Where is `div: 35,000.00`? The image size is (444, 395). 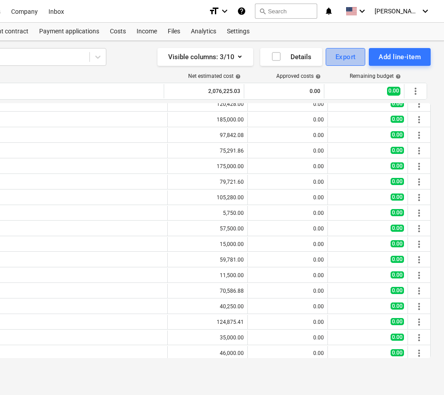
div: 35,000.00 is located at coordinates (207, 338).